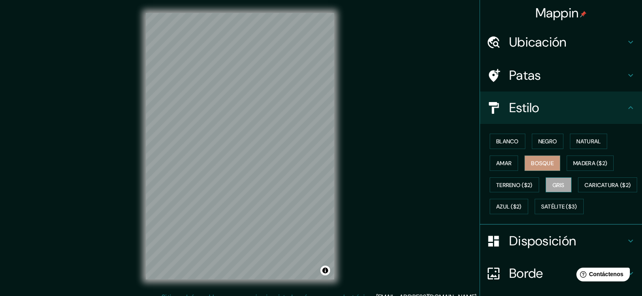 The height and width of the screenshot is (296, 642). I want to click on div: Disposición, so click(561, 241).